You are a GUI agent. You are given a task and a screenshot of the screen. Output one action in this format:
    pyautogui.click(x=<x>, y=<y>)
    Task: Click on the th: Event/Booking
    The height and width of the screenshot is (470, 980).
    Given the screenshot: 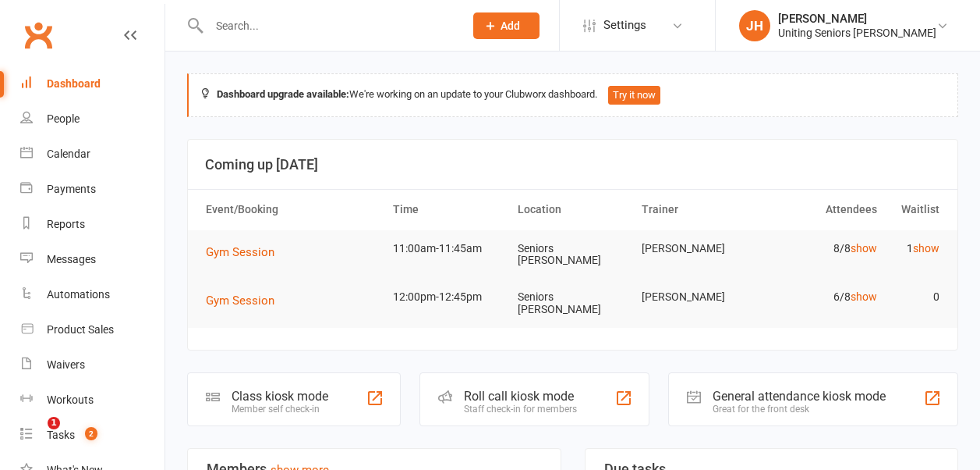 What is the action you would take?
    pyautogui.click(x=293, y=209)
    